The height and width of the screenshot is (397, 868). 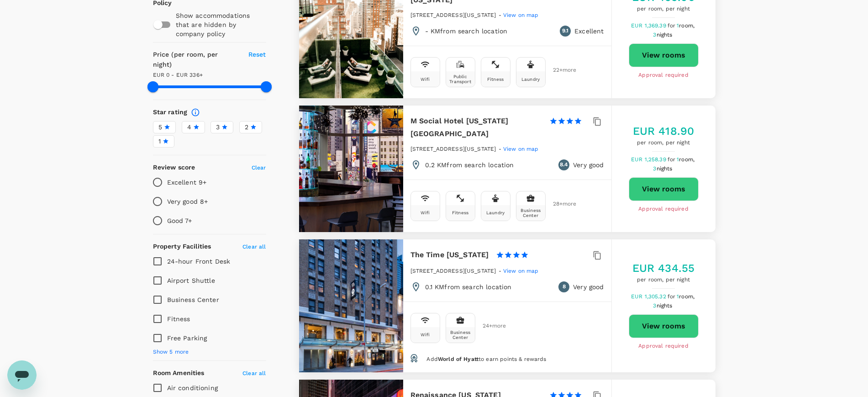 What do you see at coordinates (187, 338) in the screenshot?
I see `span: Free Parking` at bounding box center [187, 338].